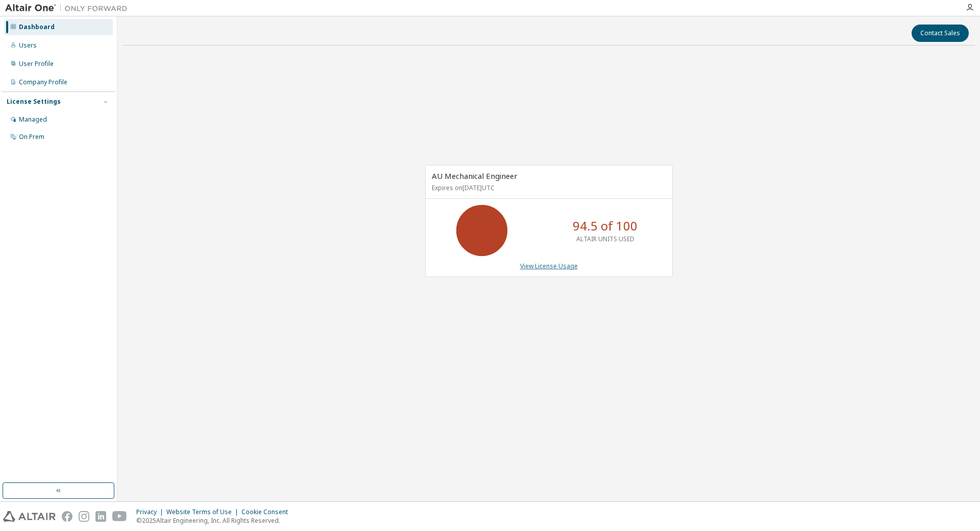  Describe the element at coordinates (84, 516) in the screenshot. I see `img: instagram.svg` at that location.